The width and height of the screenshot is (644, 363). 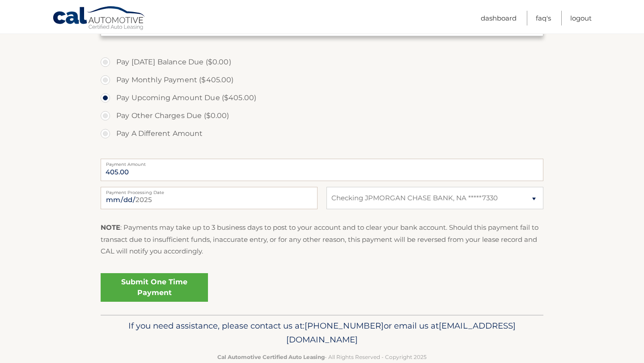 I want to click on input: Payment Date, so click(x=209, y=198).